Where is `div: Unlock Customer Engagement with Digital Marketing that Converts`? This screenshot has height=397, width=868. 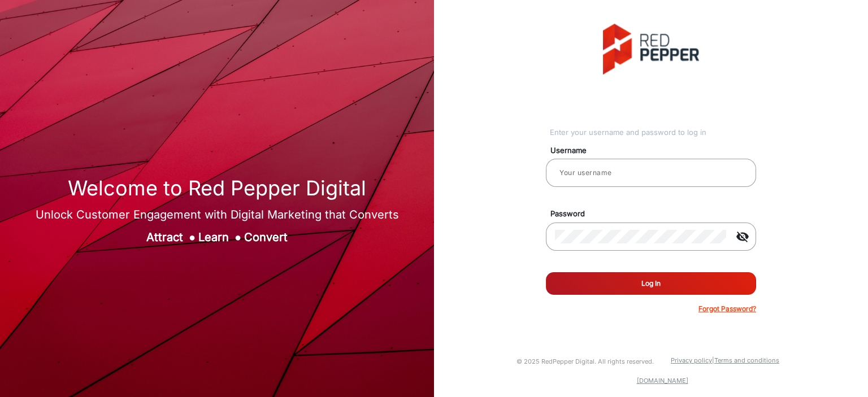
div: Unlock Customer Engagement with Digital Marketing that Converts is located at coordinates (217, 215).